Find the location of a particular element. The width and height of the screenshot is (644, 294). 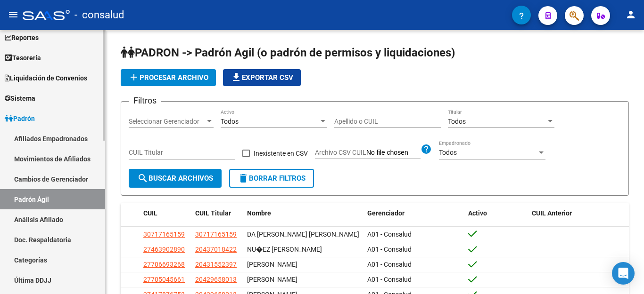

span: 27705045661 is located at coordinates (164, 280).